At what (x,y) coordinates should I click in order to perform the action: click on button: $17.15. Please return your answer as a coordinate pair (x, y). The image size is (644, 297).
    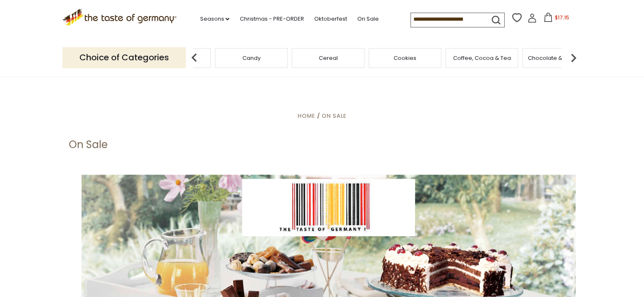
    Looking at the image, I should click on (556, 19).